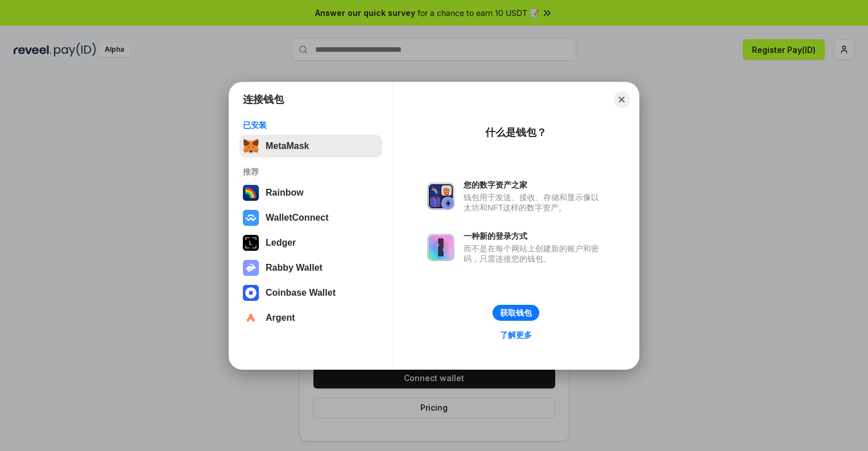 The width and height of the screenshot is (868, 451). I want to click on button: Rainbow, so click(310, 193).